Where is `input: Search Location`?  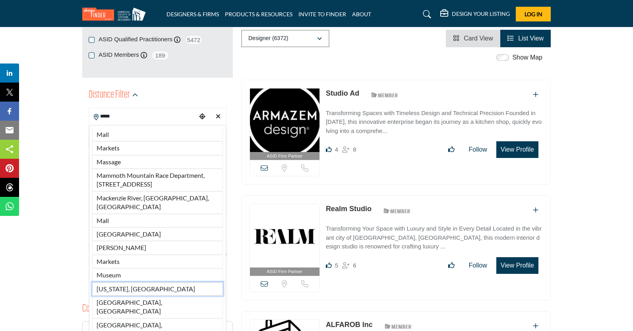 input: Search Location is located at coordinates (143, 116).